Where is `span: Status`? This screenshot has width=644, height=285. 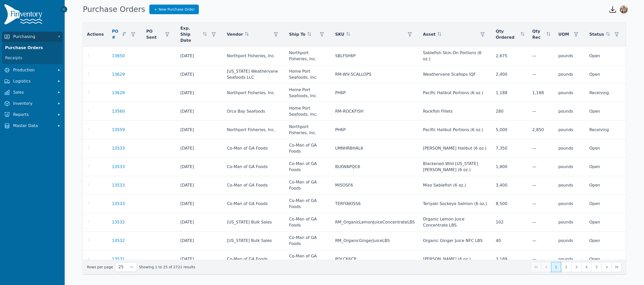 span: Status is located at coordinates (596, 35).